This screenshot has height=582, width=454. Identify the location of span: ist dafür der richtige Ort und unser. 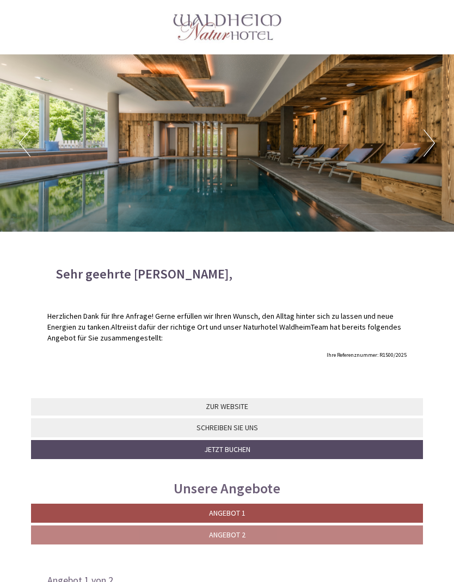
(186, 327).